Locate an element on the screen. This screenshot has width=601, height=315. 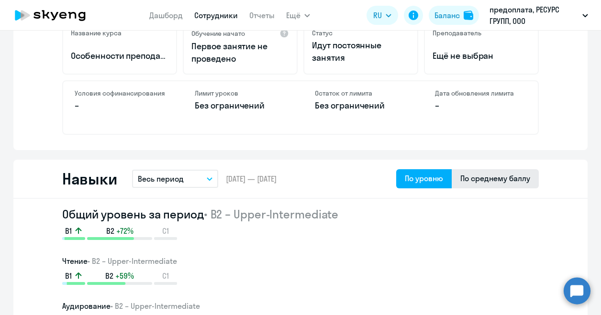
button: Балансbalance is located at coordinates (454, 15).